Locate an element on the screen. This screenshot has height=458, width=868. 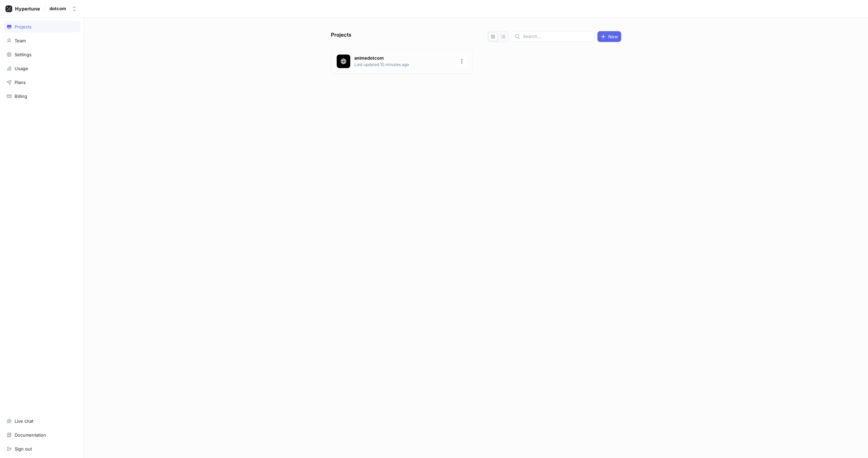
a: Team is located at coordinates (42, 41).